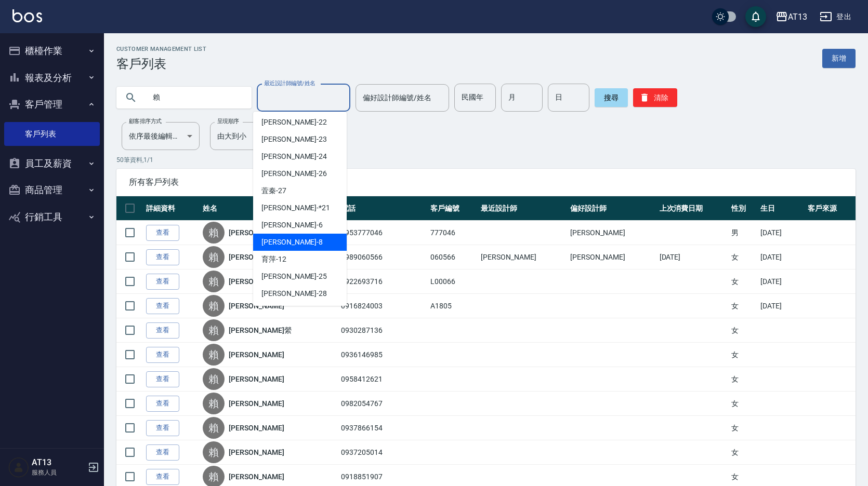 This screenshot has width=868, height=486. I want to click on td: 0936146985, so click(383, 355).